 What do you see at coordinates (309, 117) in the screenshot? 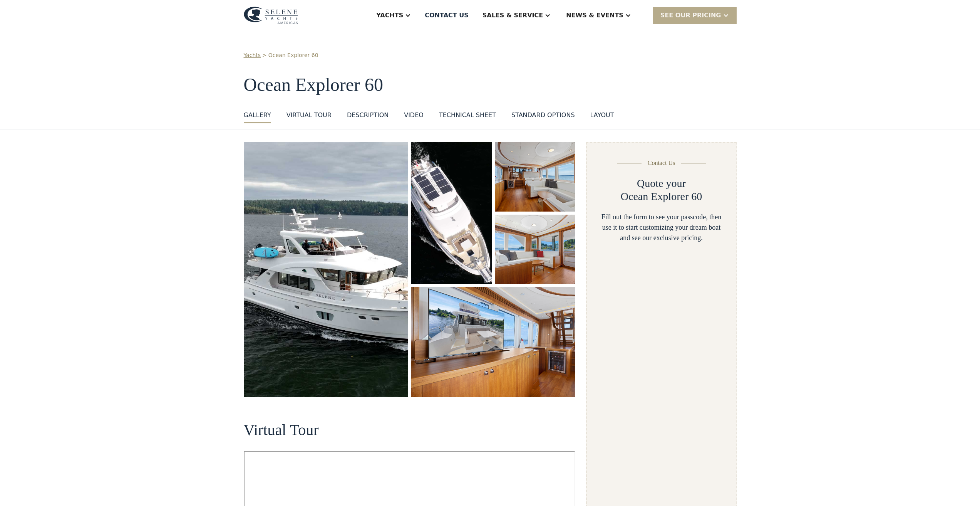
I see `a: VIRTUAL TOUR` at bounding box center [309, 117].